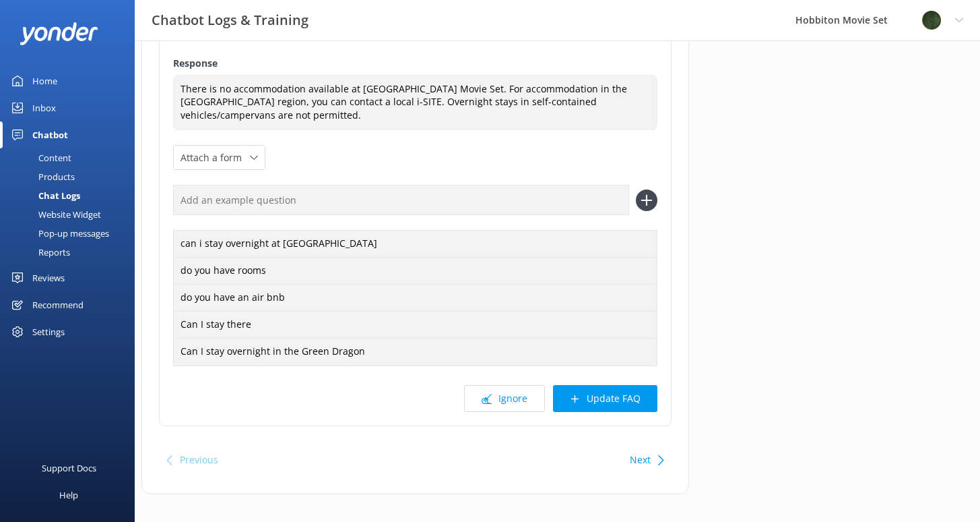 The width and height of the screenshot is (980, 522). I want to click on h3: Chatbot Logs & Training, so click(230, 20).